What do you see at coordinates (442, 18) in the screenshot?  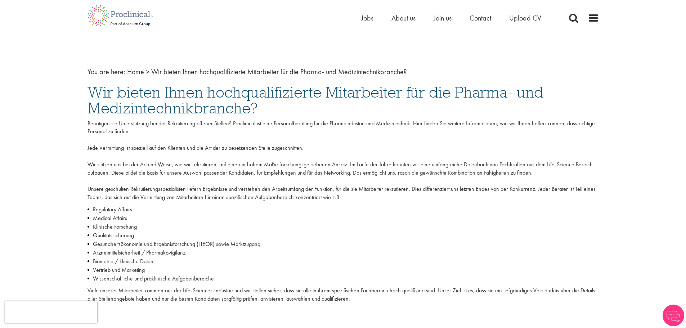 I see `a: Join us` at bounding box center [442, 18].